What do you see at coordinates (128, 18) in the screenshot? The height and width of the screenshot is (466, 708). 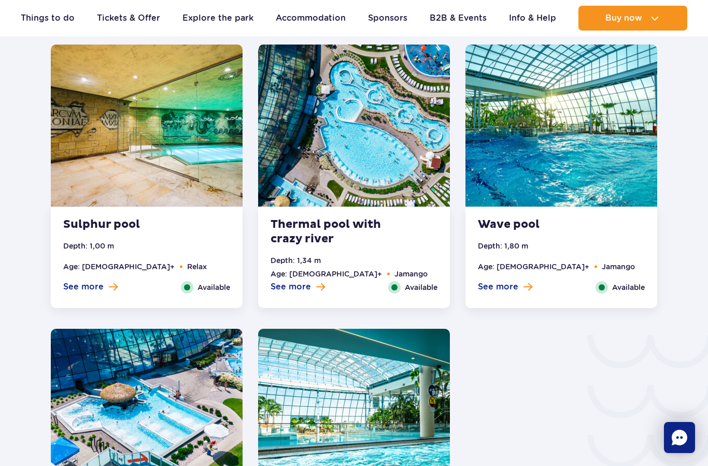 I see `a: Tickets & Offer` at bounding box center [128, 18].